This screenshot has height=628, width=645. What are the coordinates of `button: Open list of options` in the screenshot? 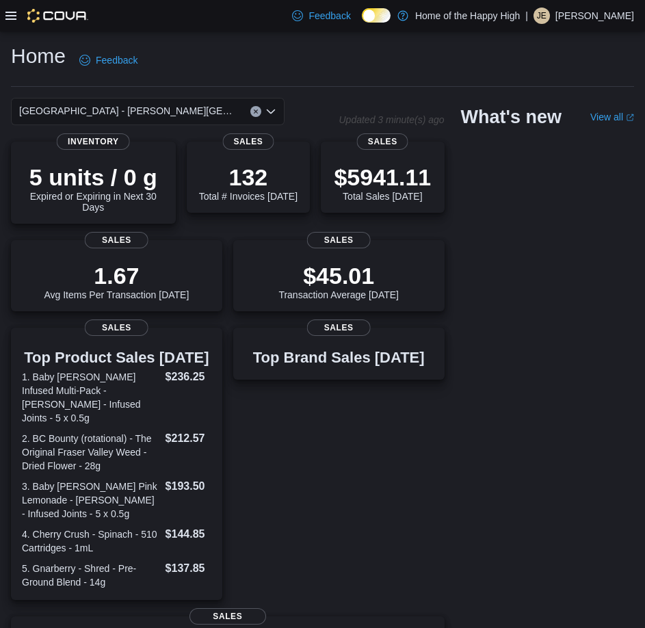 It's located at (271, 112).